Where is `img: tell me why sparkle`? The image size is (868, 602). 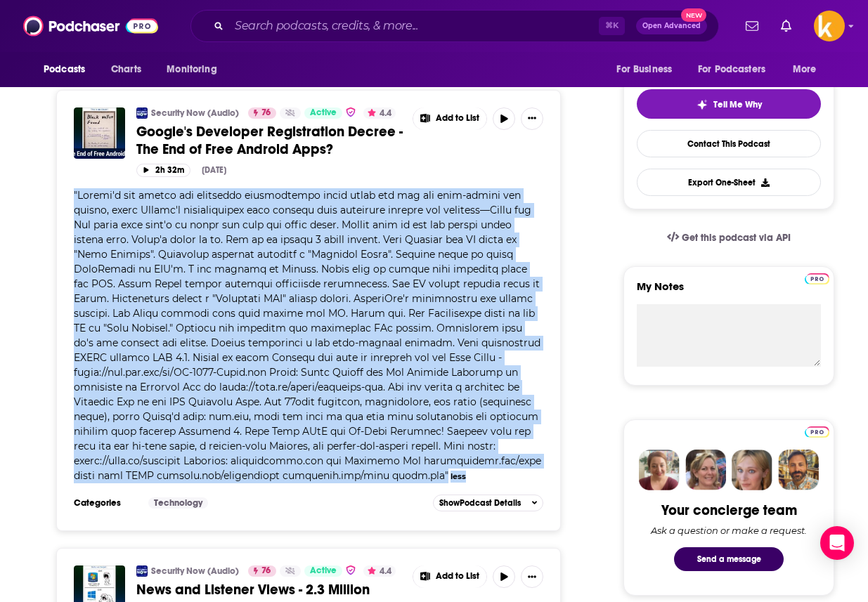
img: tell me why sparkle is located at coordinates (702, 105).